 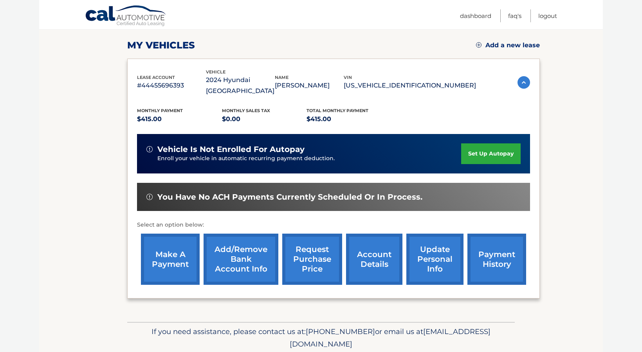 What do you see at coordinates (309, 159) in the screenshot?
I see `p: Enroll your vehicle in automatic recurring payment deduction.` at bounding box center [309, 159].